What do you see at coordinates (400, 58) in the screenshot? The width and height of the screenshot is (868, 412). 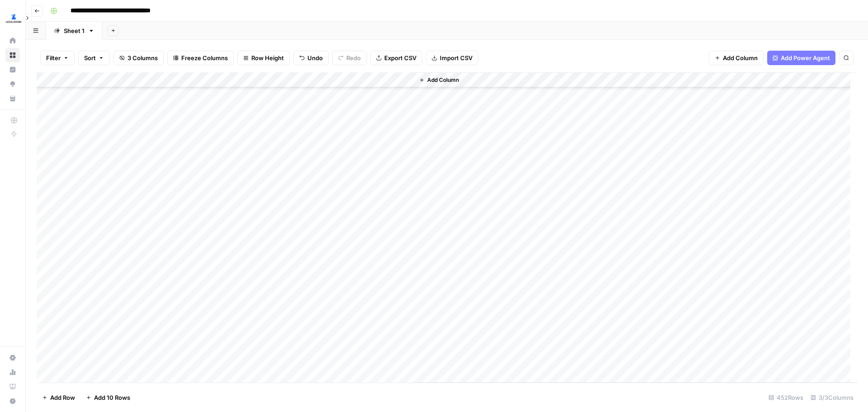 I see `span: Export CSV` at bounding box center [400, 58].